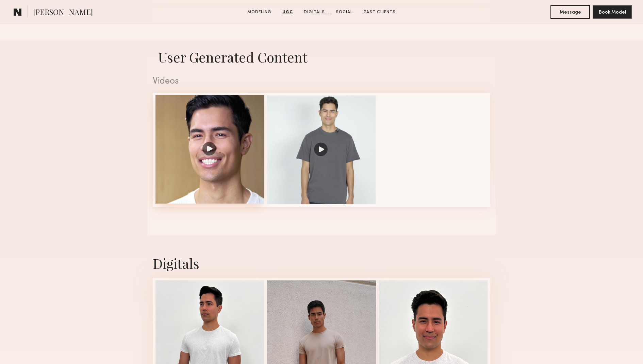 The height and width of the screenshot is (364, 643). What do you see at coordinates (570, 12) in the screenshot?
I see `button: Message` at bounding box center [570, 12].